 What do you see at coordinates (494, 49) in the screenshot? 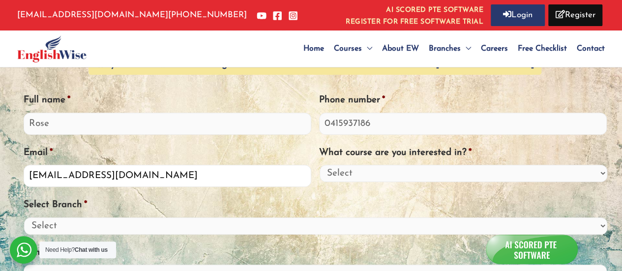
I see `a: Careers` at bounding box center [494, 49].